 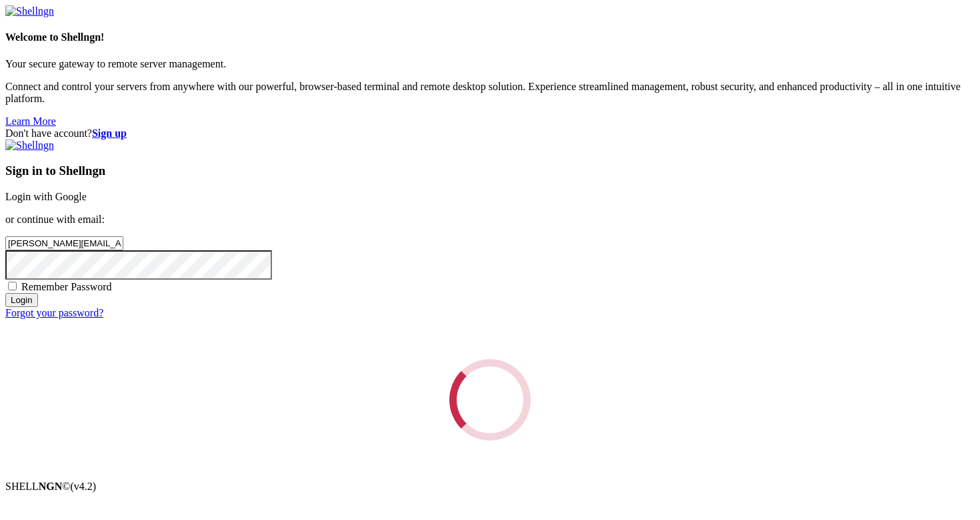 I want to click on b: NGN, so click(x=51, y=485).